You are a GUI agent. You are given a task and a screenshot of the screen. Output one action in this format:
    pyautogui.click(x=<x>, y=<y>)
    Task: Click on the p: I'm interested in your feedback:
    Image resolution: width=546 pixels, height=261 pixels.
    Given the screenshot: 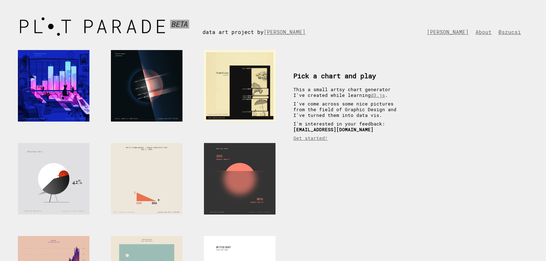 What is the action you would take?
    pyautogui.click(x=349, y=127)
    